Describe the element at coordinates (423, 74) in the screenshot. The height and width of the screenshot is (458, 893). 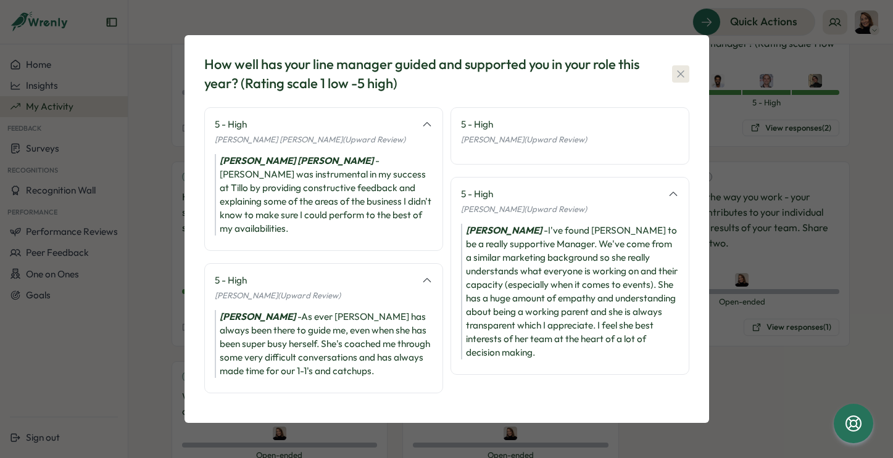
I see `div: How well has your line manager guided and supported you in your role this year? (Rating scale 1 l...` at that location.